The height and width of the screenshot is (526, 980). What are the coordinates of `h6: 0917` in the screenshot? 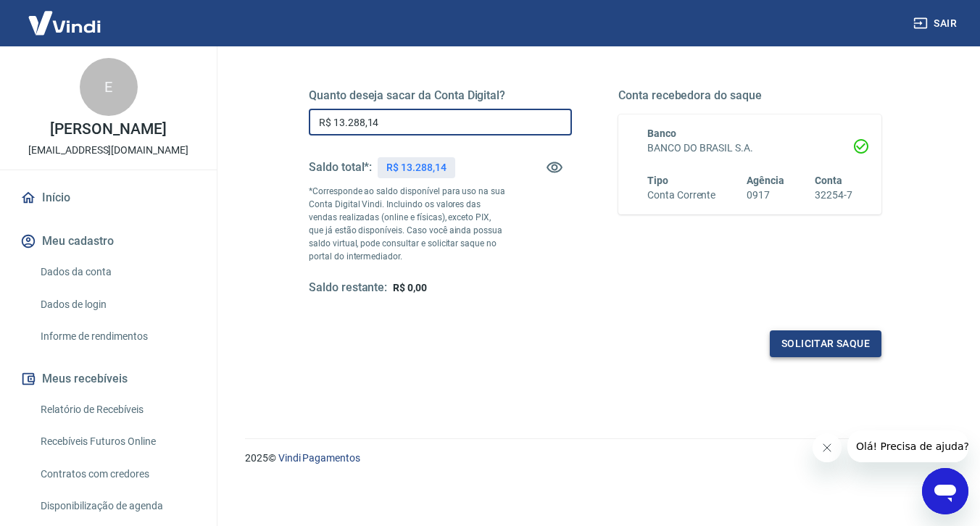 It's located at (765, 195).